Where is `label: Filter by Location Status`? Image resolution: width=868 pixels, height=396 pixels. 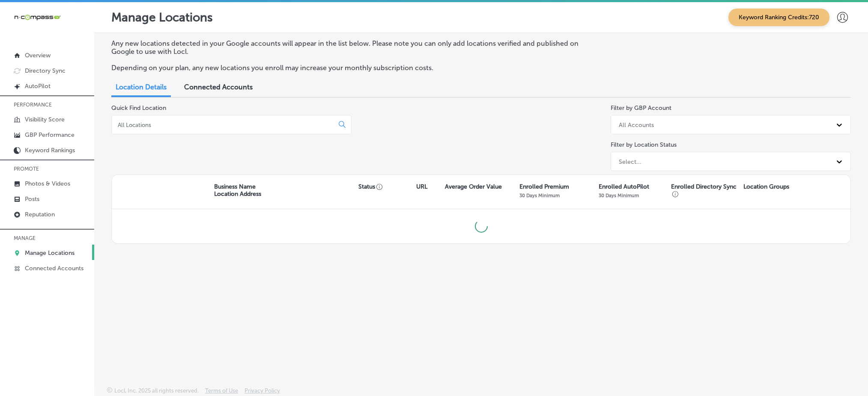 label: Filter by Location Status is located at coordinates (643, 145).